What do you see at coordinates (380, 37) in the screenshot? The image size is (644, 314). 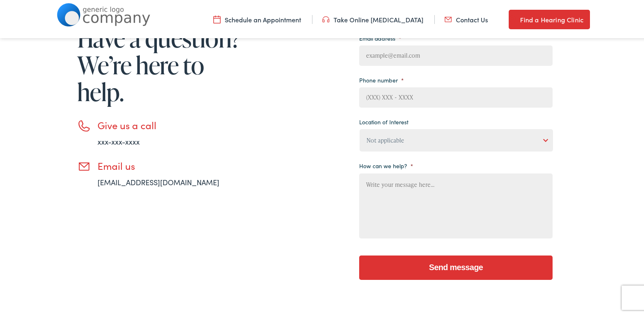 I see `label: Email address` at bounding box center [380, 37].